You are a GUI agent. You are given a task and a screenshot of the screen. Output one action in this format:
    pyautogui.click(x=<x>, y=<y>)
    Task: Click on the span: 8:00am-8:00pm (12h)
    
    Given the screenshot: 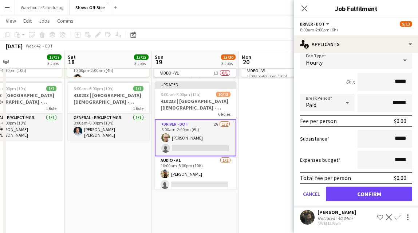 What is the action you would take?
    pyautogui.click(x=181, y=94)
    